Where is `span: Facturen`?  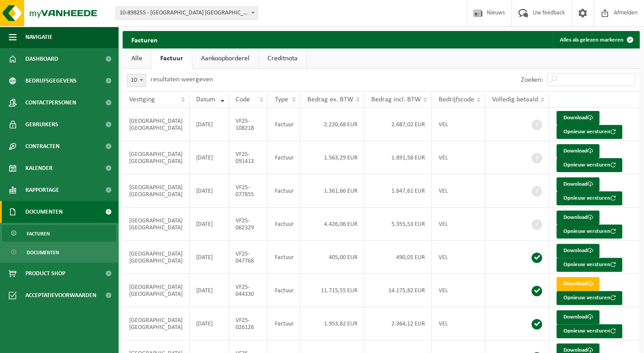 span: Facturen is located at coordinates (38, 234).